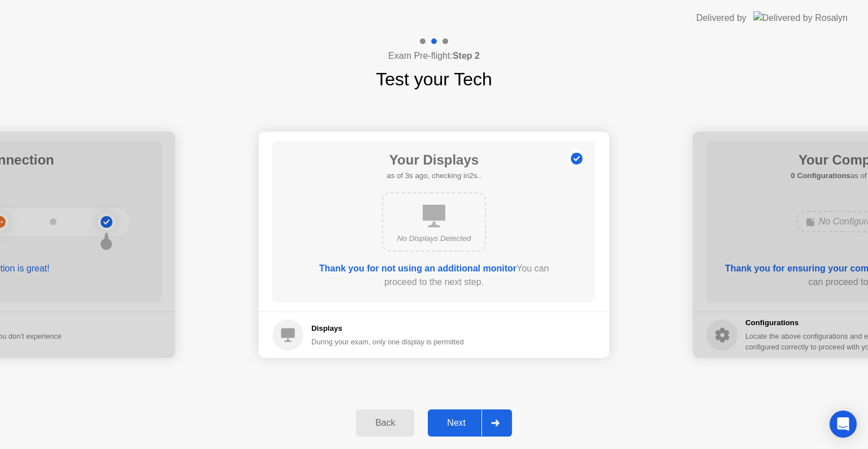 The image size is (868, 449). I want to click on b: Step 2, so click(466, 55).